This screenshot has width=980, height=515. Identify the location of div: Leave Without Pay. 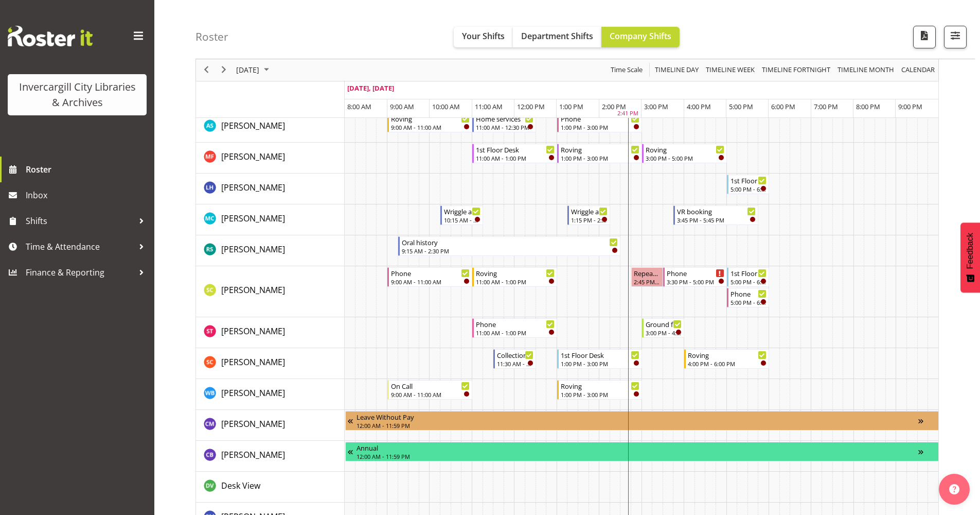
(638, 417).